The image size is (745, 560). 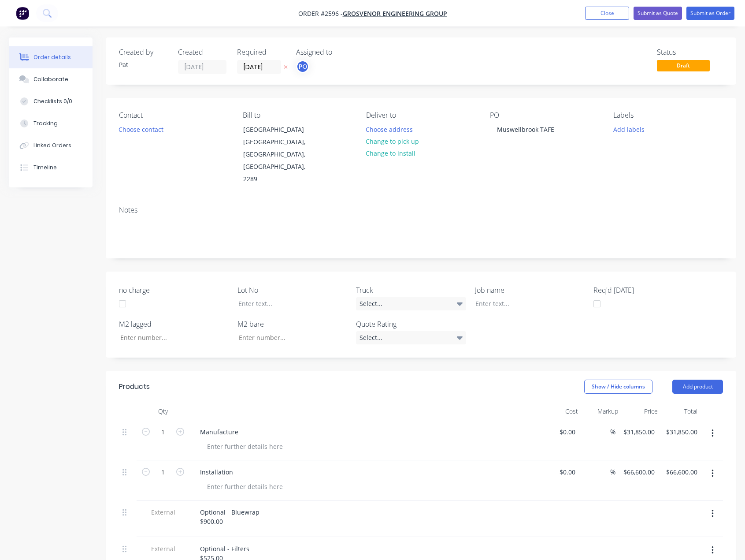 I want to click on div: Created by, so click(x=143, y=52).